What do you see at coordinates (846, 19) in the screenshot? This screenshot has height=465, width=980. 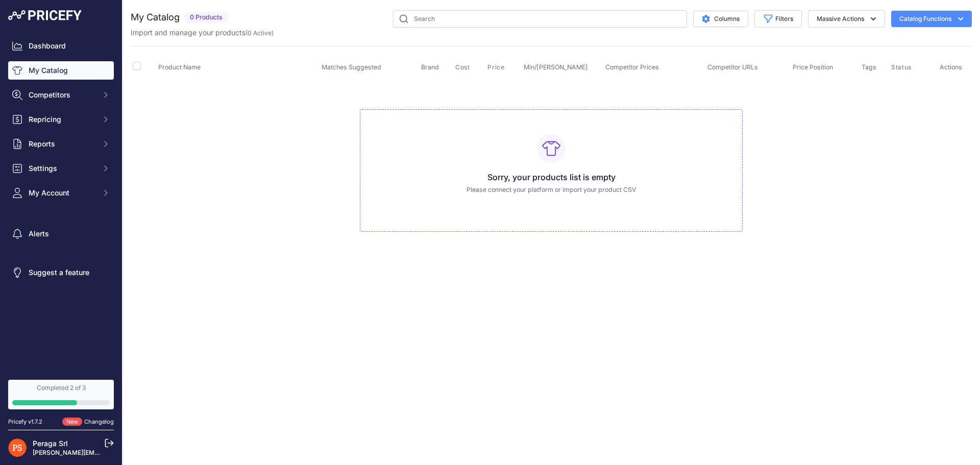 I see `button: Massive Actions` at bounding box center [846, 19].